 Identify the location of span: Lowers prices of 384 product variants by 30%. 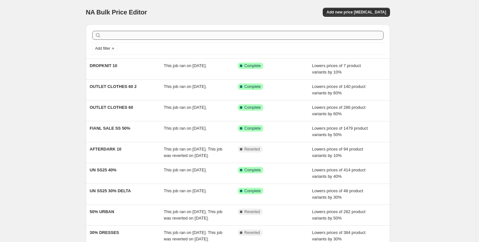
(339, 235).